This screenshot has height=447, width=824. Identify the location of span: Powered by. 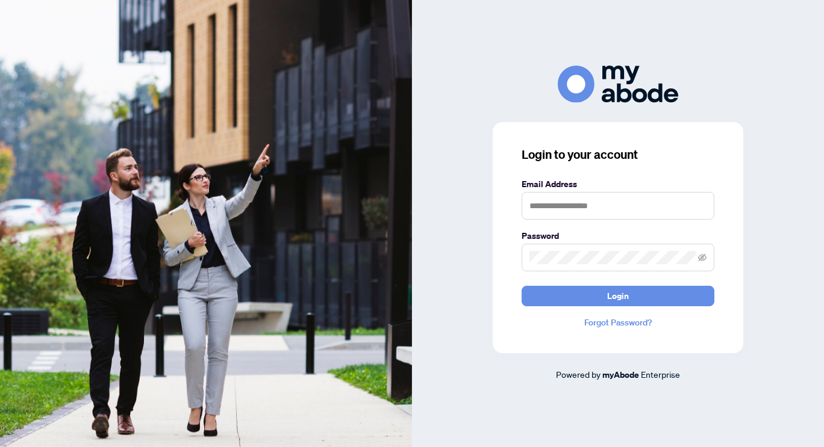
(578, 374).